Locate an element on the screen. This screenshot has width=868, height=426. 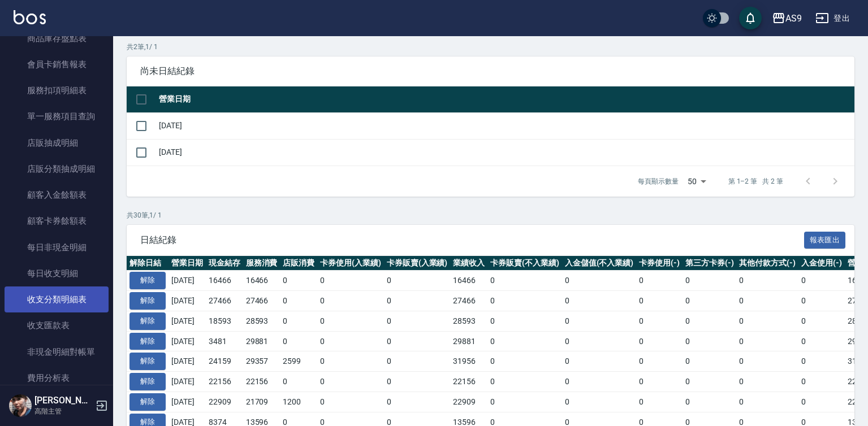
div: AS9 is located at coordinates (793, 18).